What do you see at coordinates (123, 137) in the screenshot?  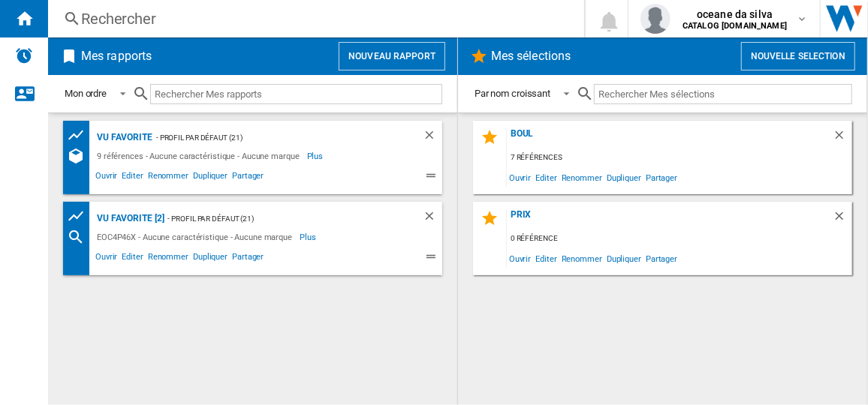 I see `div: vu favorite` at bounding box center [123, 137].